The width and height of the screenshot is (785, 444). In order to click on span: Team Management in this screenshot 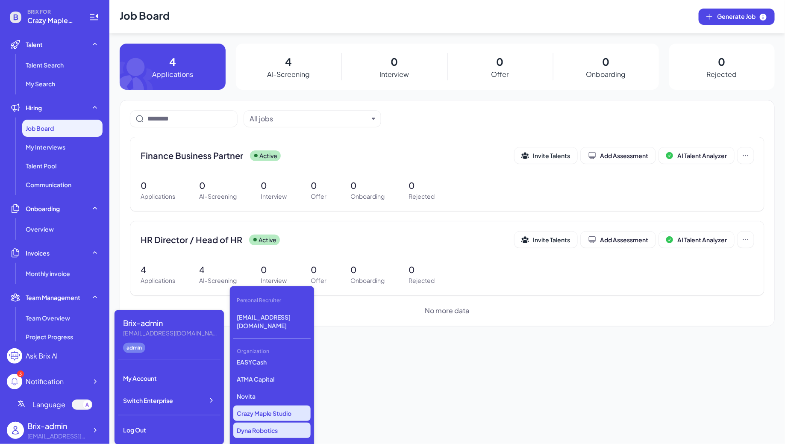, I will do `click(53, 297)`.